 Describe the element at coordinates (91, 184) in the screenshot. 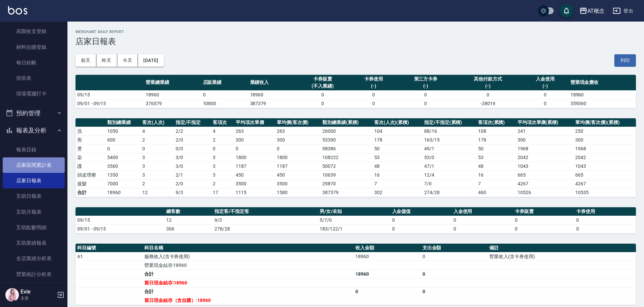

I see `td: 接髮` at that location.